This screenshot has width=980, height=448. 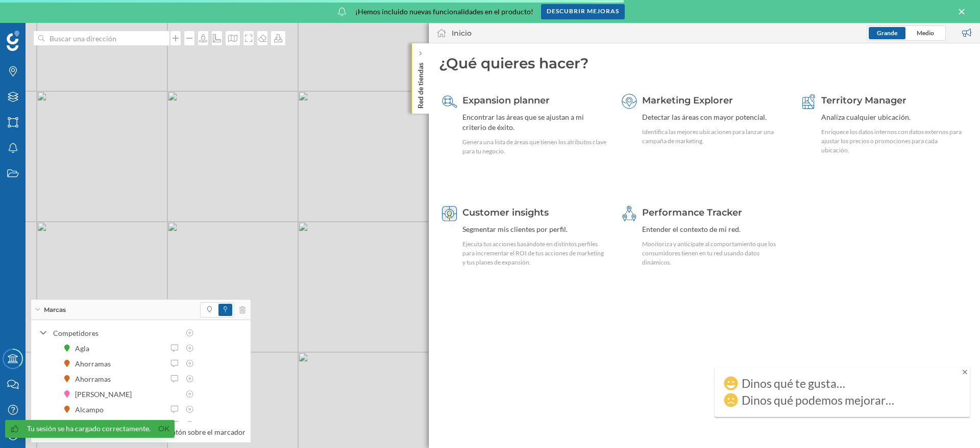 What do you see at coordinates (894, 117) in the screenshot?
I see `div: Analiza cualquier ubicación.` at bounding box center [894, 117].